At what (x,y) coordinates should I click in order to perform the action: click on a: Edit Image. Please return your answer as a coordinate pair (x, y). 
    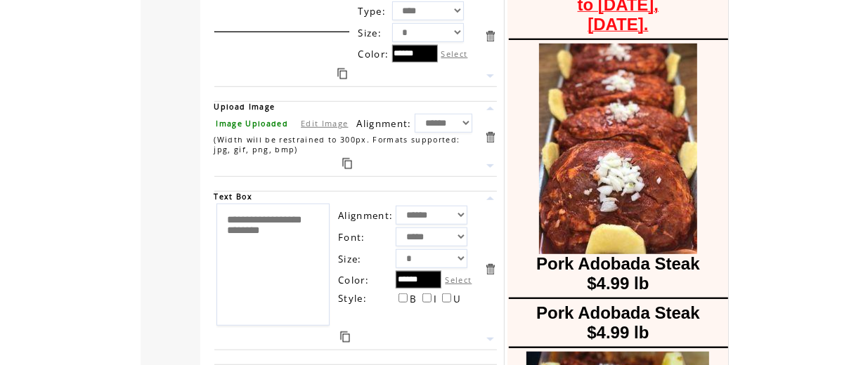
    Looking at the image, I should click on (324, 123).